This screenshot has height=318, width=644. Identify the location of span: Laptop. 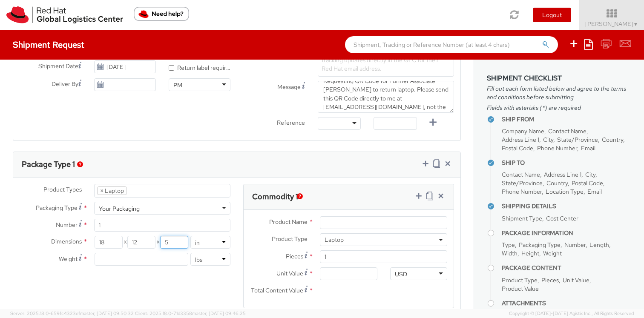
(383, 240).